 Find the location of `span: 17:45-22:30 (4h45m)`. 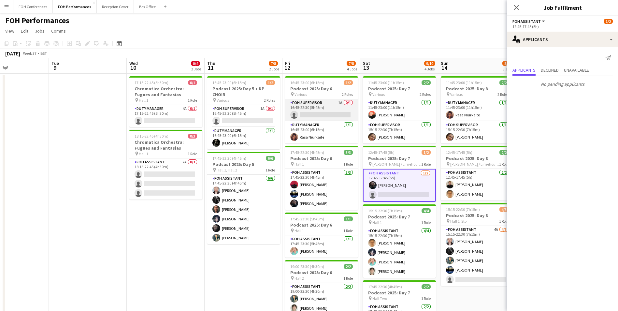

span: 17:45-22:30 (4h45m) is located at coordinates (229, 158).